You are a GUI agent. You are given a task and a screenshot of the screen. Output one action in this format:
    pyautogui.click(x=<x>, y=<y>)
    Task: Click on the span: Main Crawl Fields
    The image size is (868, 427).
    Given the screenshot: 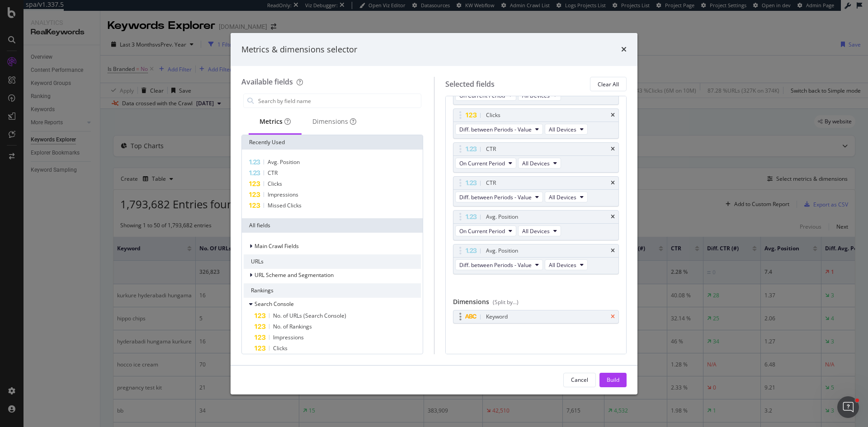 What is the action you would take?
    pyautogui.click(x=277, y=246)
    